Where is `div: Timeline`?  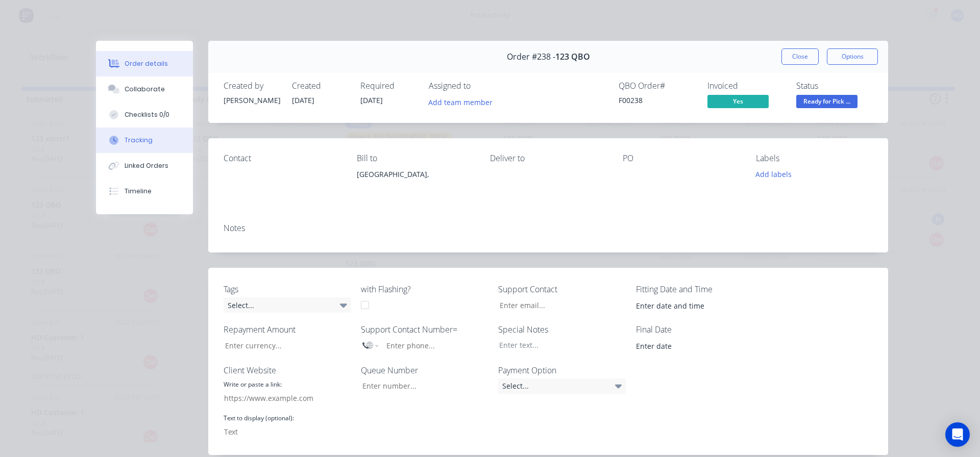
div: Timeline is located at coordinates (138, 191).